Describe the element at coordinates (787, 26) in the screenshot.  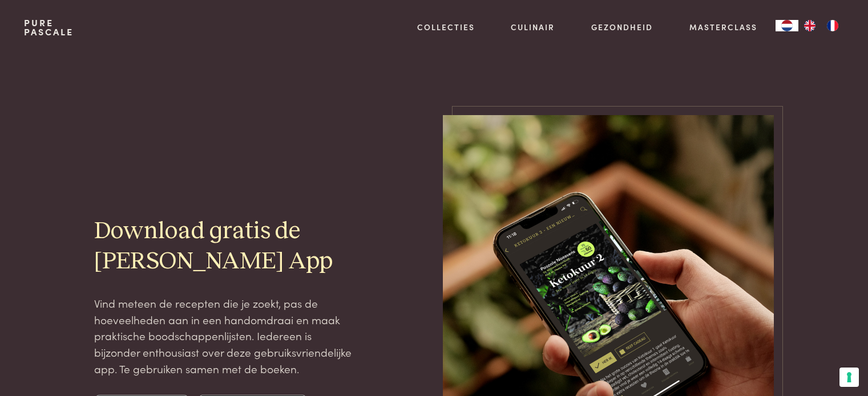
I see `a: NL` at that location.